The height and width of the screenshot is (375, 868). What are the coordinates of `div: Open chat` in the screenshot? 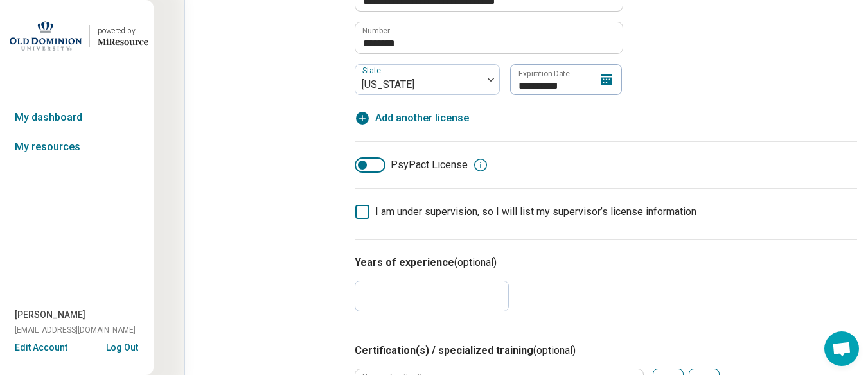 It's located at (842, 349).